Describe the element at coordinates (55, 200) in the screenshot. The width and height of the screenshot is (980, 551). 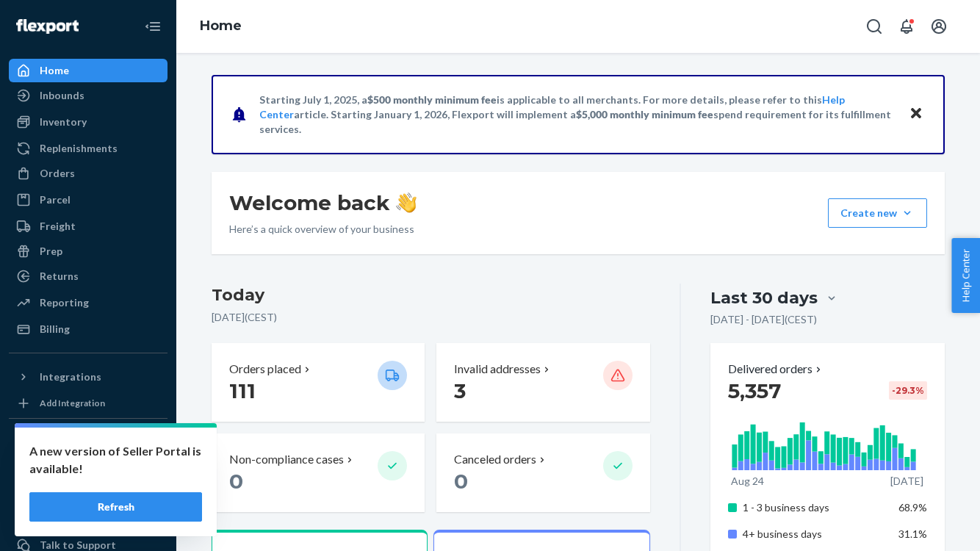
I see `div: Parcel` at that location.